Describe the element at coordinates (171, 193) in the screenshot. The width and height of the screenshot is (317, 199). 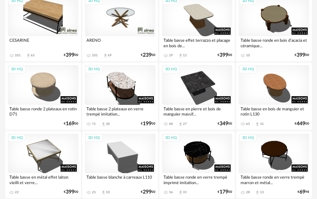
I see `div: 56` at that location.